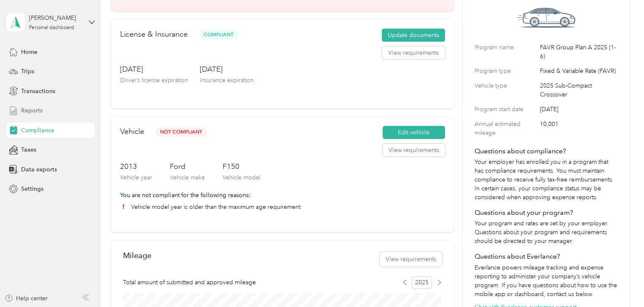 Image resolution: width=644 pixels, height=307 pixels. I want to click on button: Help center, so click(26, 298).